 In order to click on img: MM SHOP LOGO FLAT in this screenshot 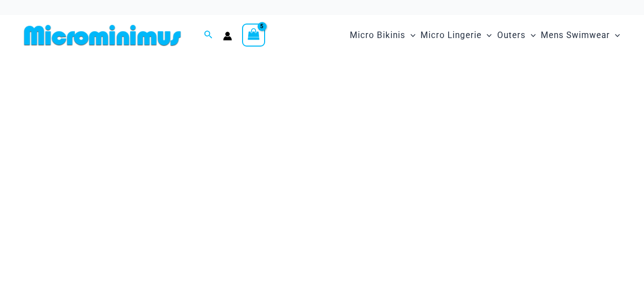, I will do `click(102, 35)`.